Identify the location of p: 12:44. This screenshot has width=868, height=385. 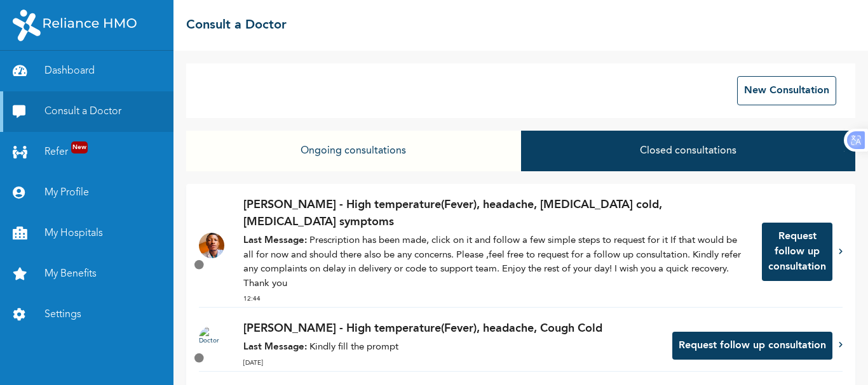
(496, 299).